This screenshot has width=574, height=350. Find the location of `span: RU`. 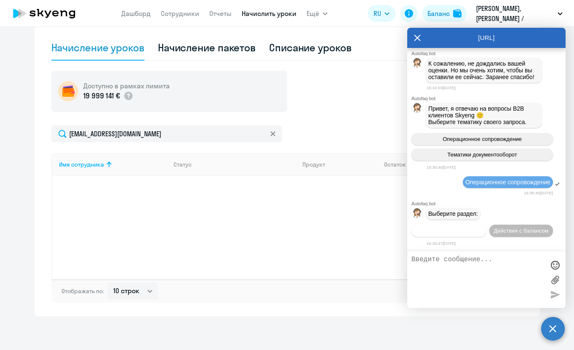

span: RU is located at coordinates (377, 13).